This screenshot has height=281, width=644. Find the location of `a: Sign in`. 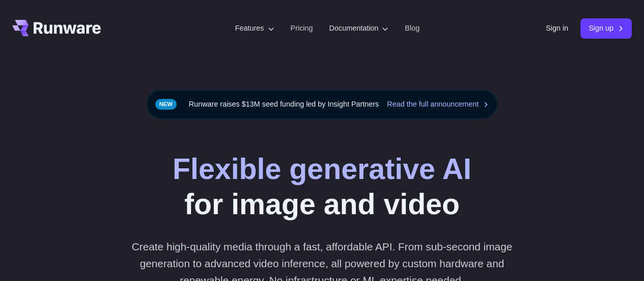

a: Sign in is located at coordinates (557, 28).